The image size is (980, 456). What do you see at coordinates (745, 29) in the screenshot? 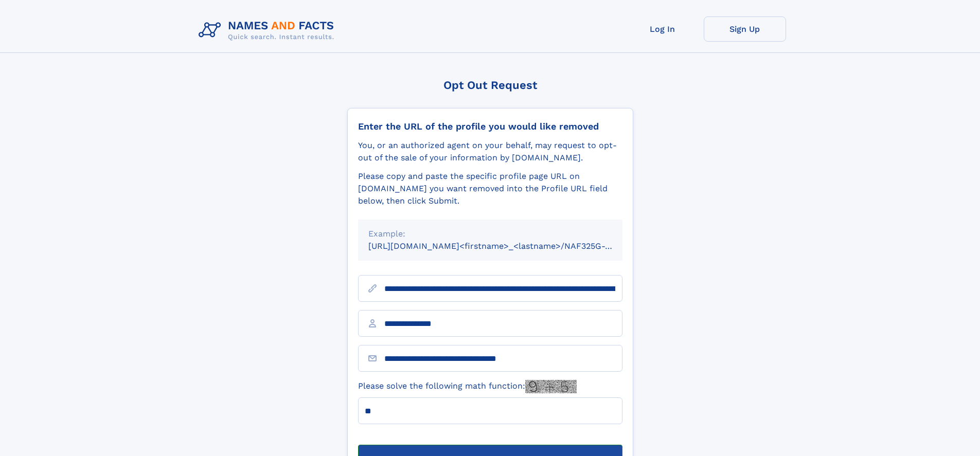
I see `a: Sign Up` at bounding box center [745, 29].